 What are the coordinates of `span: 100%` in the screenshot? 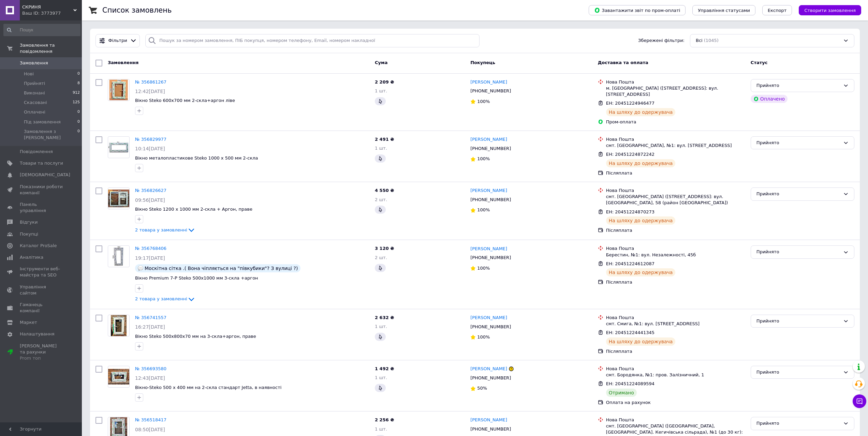 It's located at (484, 158).